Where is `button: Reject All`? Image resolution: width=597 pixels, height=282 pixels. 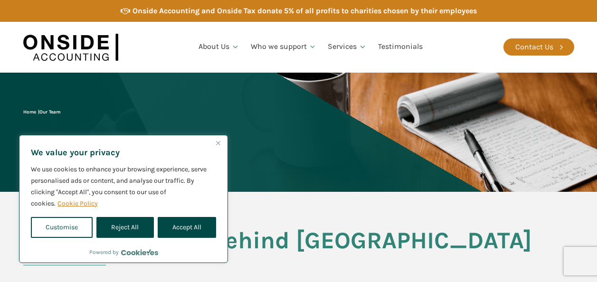 button: Reject All is located at coordinates (125, 227).